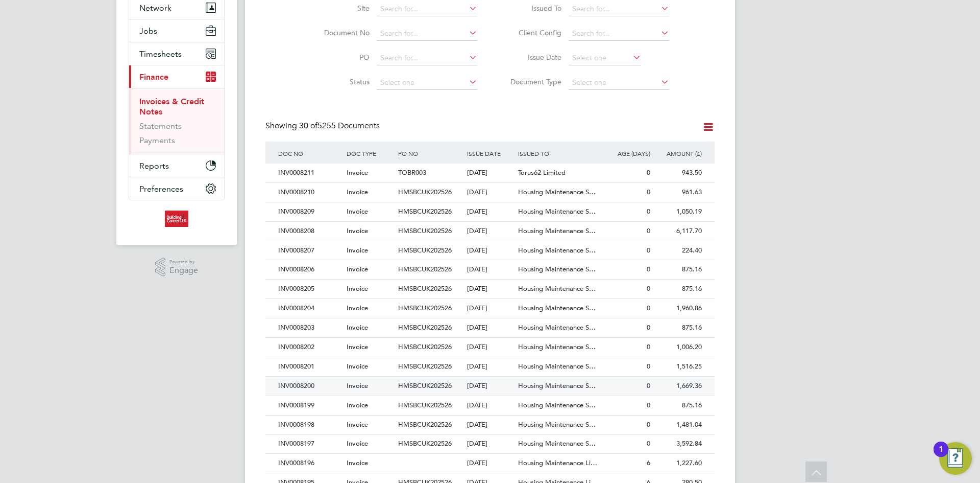  Describe the element at coordinates (678, 425) in the screenshot. I see `div: 1,481.04` at that location.